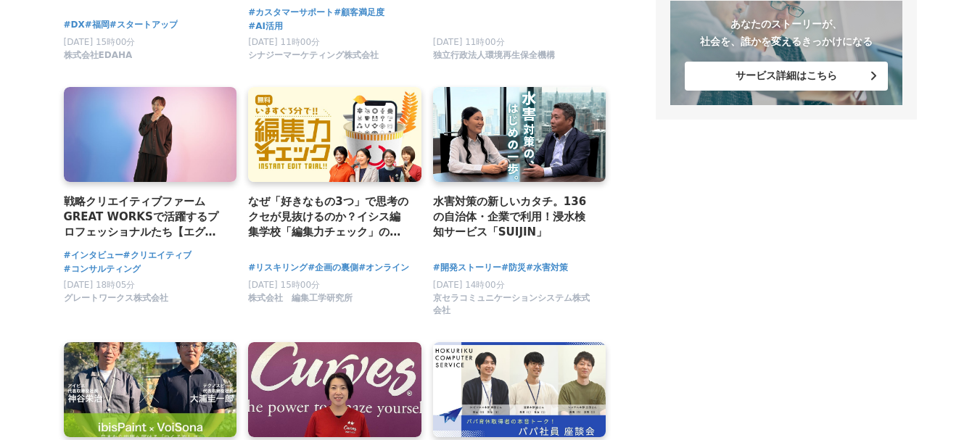 The width and height of the screenshot is (980, 440). Describe the element at coordinates (787, 53) in the screenshot. I see `a: あなたのストーリーが、社会を、誰かを変えるきっかけになる サービス詳細はこちら` at that location.